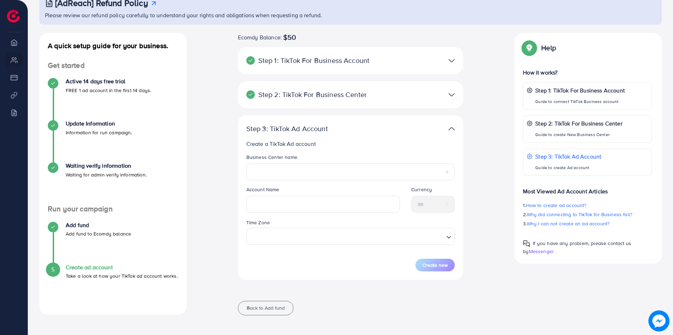 The image size is (673, 335). Describe the element at coordinates (580, 102) in the screenshot. I see `p: Guide to connect TikTok Business account` at that location.